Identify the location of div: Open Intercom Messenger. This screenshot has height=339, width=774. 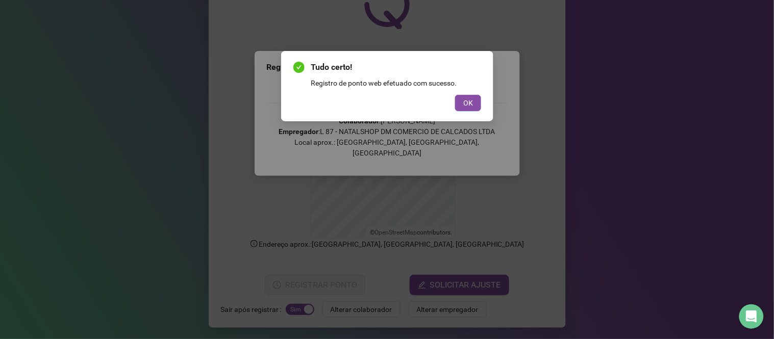
(751, 317).